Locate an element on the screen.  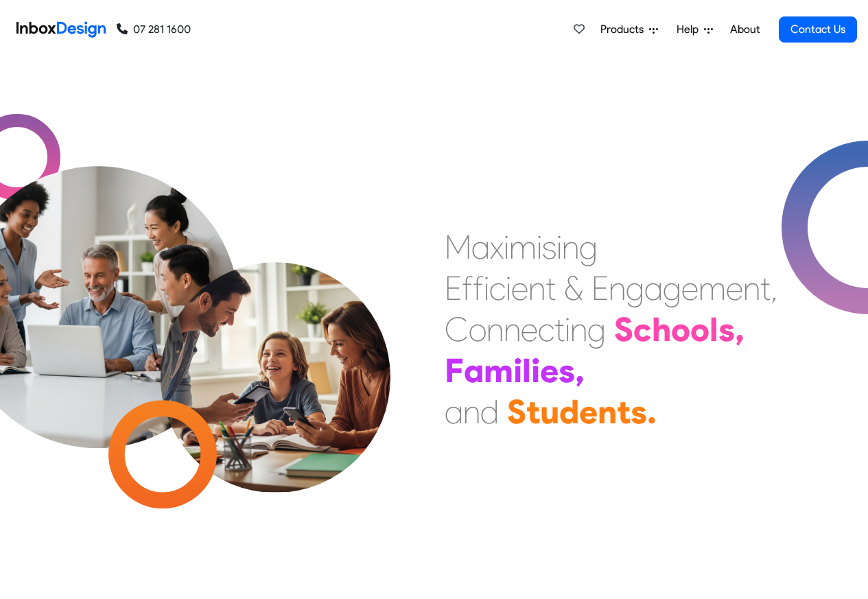
a: 07 281 1600 is located at coordinates (154, 30).